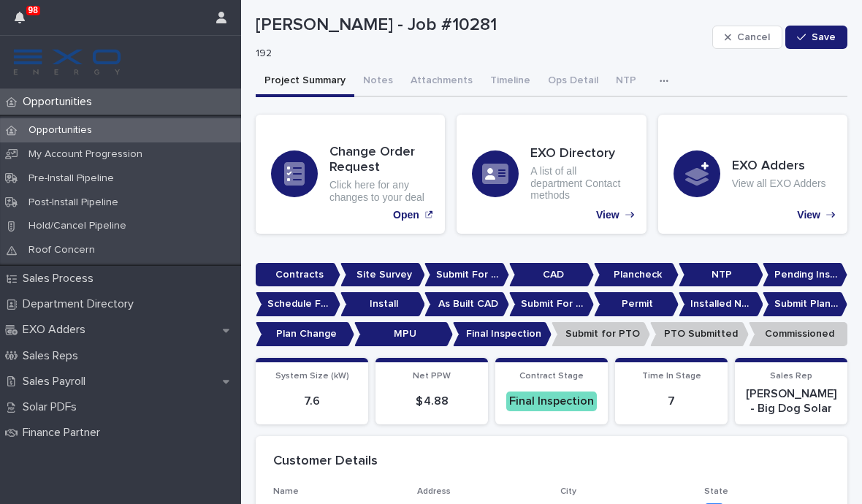  I want to click on p: Click here for any changes to your deal, so click(379, 191).